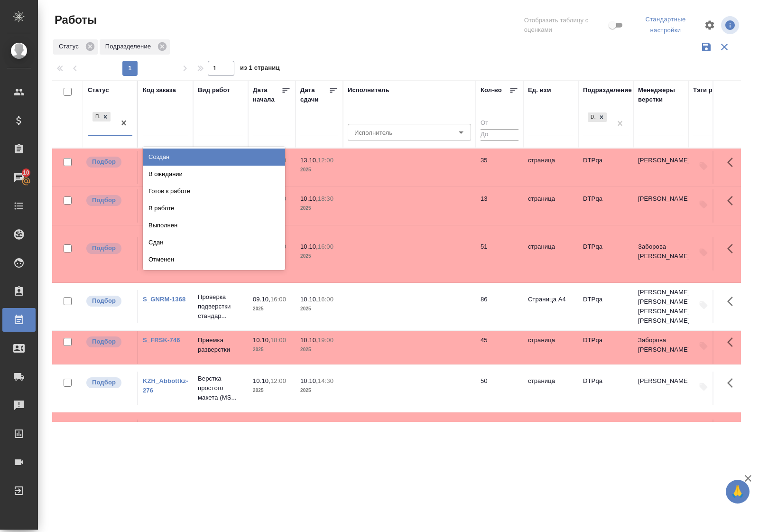 The width and height of the screenshot is (759, 532). I want to click on div: Готов к работе, so click(214, 191).